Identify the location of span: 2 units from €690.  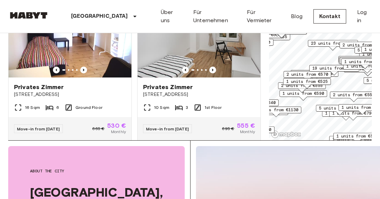
(249, 42).